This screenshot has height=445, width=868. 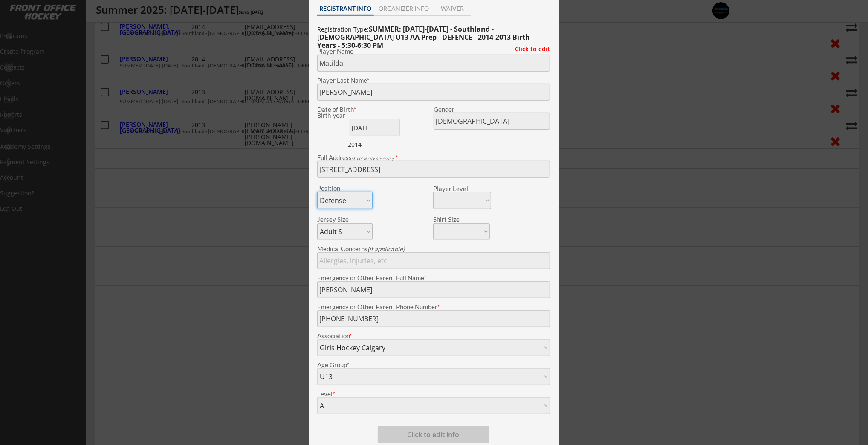 I want to click on div: Position, so click(x=339, y=188).